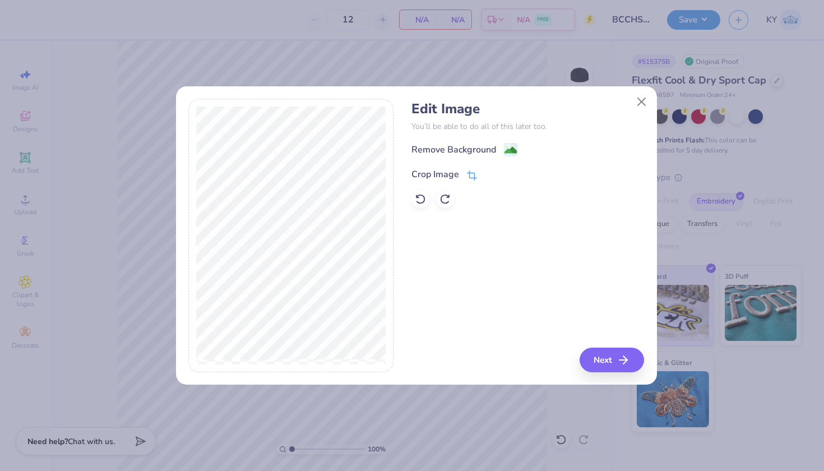 This screenshot has height=471, width=824. I want to click on h4: Edit Image, so click(527, 109).